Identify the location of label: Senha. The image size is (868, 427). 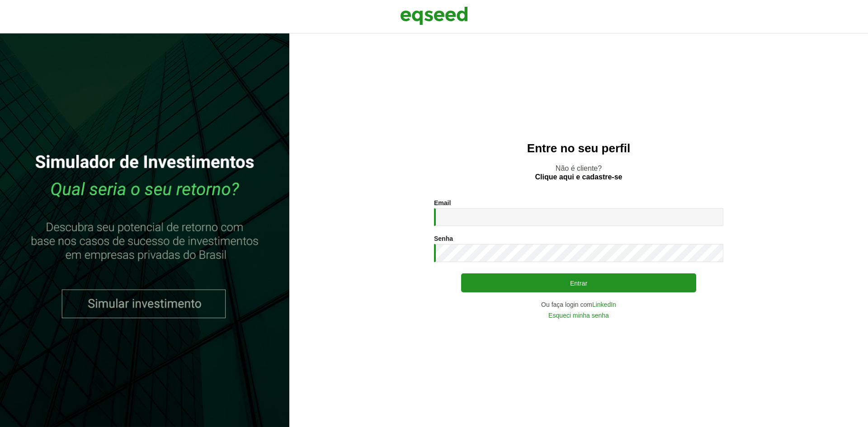
(443, 238).